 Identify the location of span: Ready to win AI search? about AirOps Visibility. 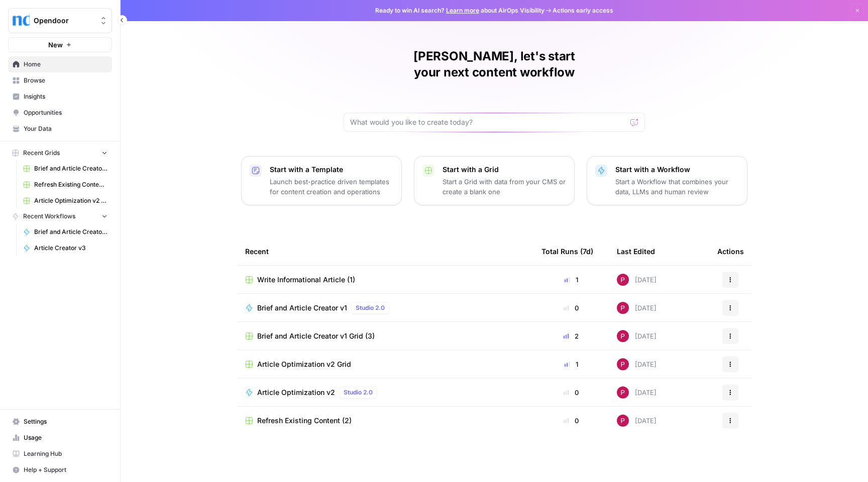
(460, 11).